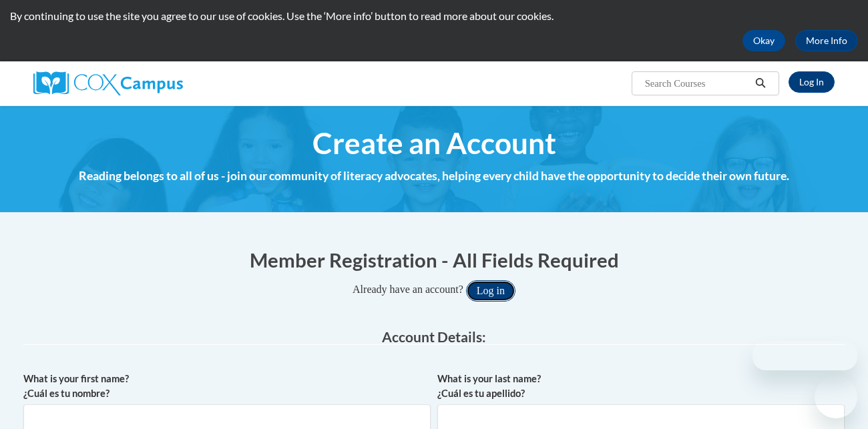 The width and height of the screenshot is (868, 429). Describe the element at coordinates (764, 41) in the screenshot. I see `button: Okay` at that location.